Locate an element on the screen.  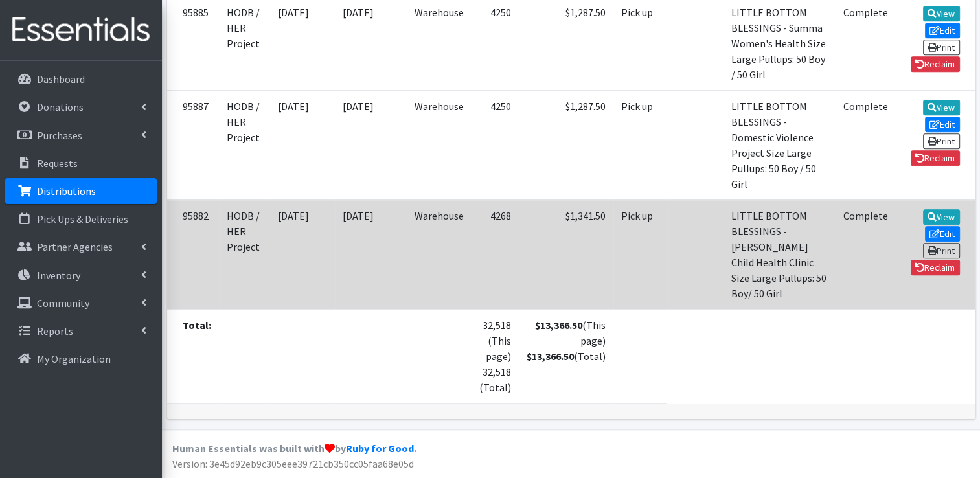
p: Distributions is located at coordinates (66, 191).